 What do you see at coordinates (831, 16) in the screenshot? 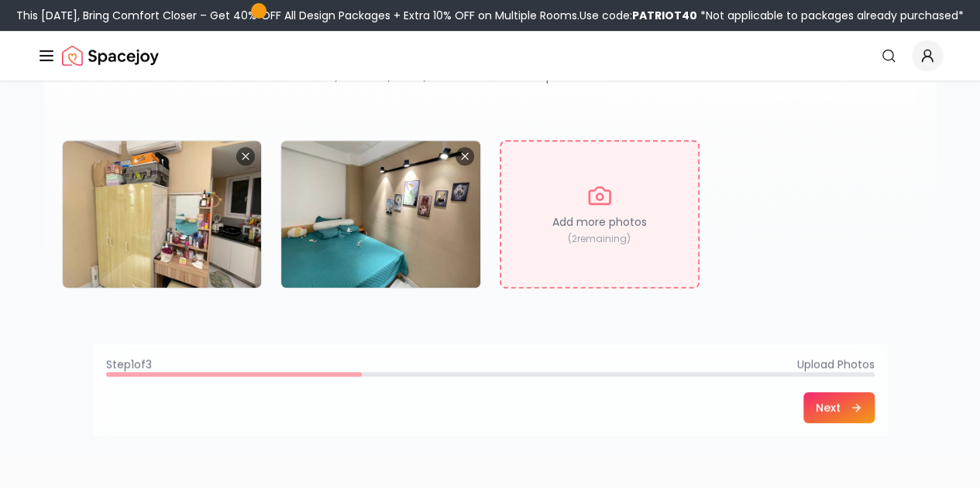
I see `span: *Not applicable to packages already purchased*` at bounding box center [831, 16].